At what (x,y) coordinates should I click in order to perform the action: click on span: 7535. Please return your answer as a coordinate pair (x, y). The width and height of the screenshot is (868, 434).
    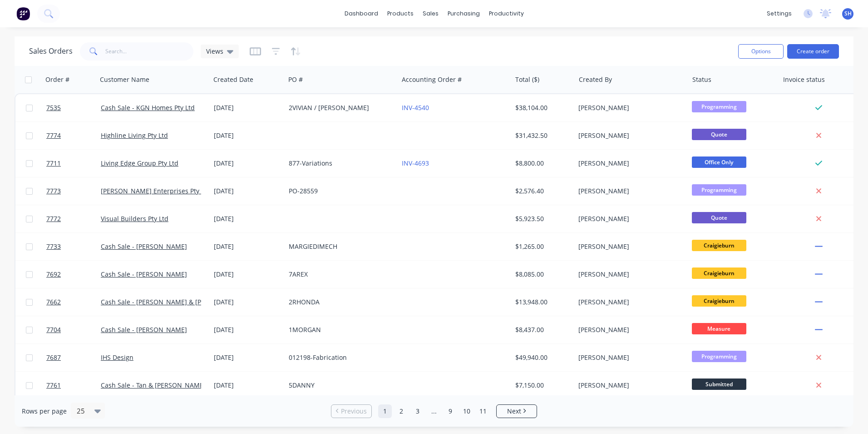
    Looking at the image, I should click on (54, 108).